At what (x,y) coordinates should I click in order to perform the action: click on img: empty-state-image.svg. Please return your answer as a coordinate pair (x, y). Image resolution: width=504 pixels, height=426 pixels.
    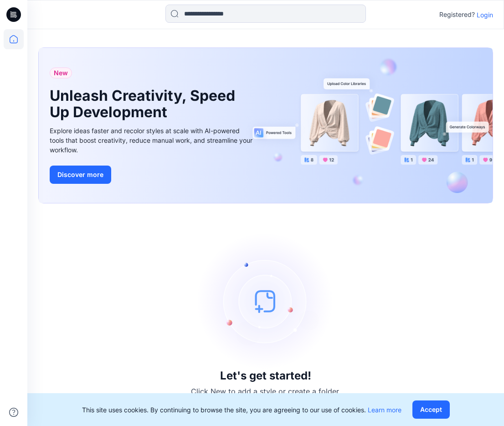
    Looking at the image, I should click on (266, 301).